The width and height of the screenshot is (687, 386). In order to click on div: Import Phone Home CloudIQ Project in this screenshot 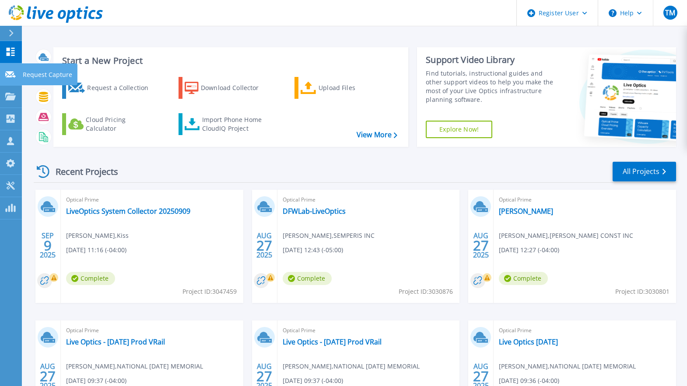, I will do `click(236, 124)`.